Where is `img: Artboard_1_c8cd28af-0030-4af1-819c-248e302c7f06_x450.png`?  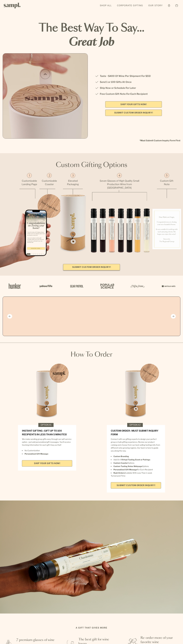 img: Artboard_1_c8cd28af-0030-4af1-819c-248e302c7f06_x450.png is located at coordinates (15, 286).